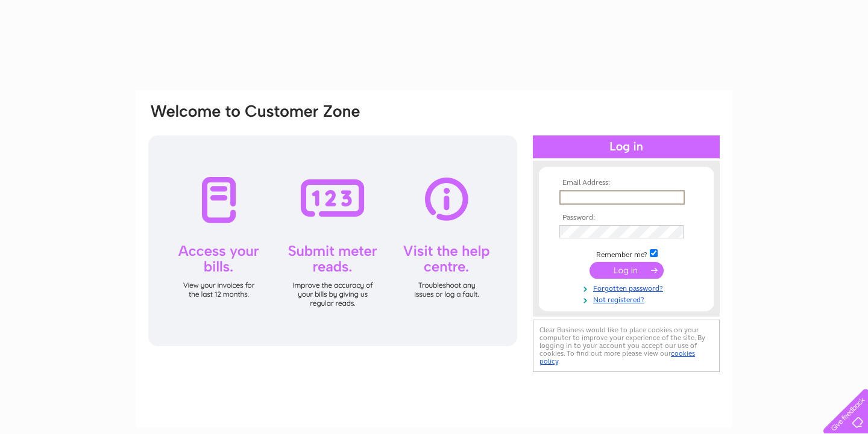  Describe the element at coordinates (626, 183) in the screenshot. I see `th: Email Address:` at that location.